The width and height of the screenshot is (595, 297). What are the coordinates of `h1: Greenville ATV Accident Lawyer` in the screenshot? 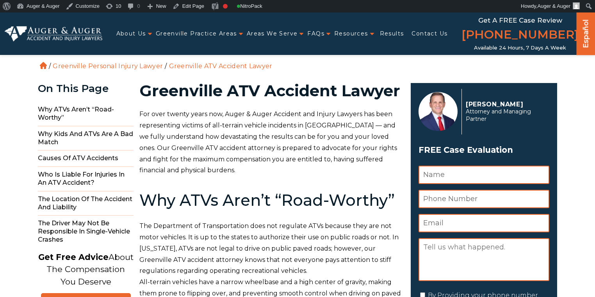 It's located at (270, 91).